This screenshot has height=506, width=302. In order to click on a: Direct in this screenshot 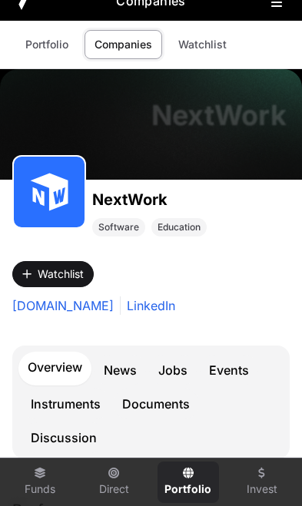, I will do `click(114, 482)`.